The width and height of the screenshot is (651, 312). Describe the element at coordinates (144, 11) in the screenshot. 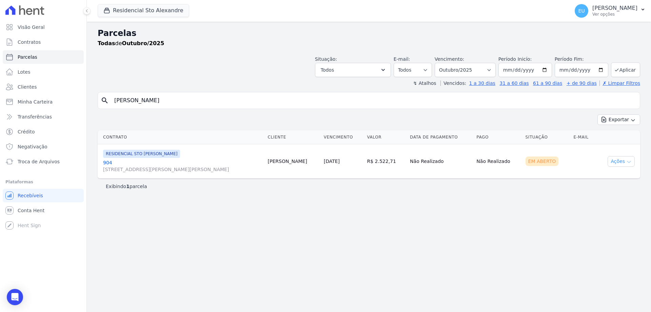

I see `button: Residencial Sto Alexandre` at that location.